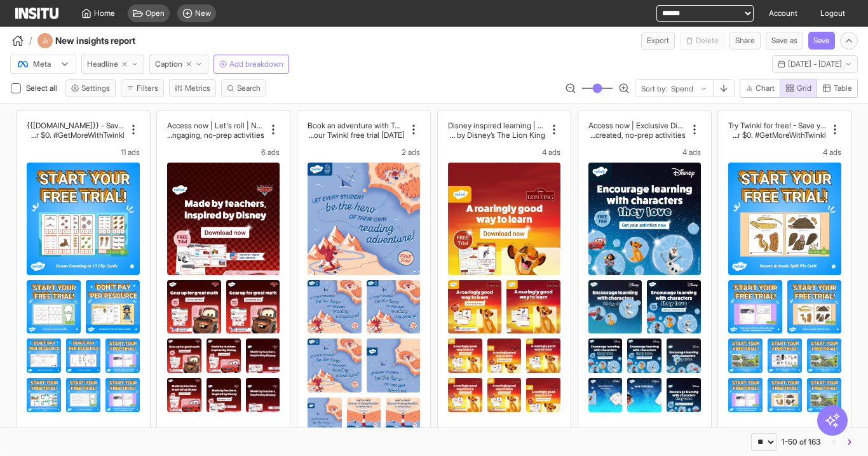 This screenshot has height=456, width=868. What do you see at coordinates (37, 13) in the screenshot?
I see `img: Logo` at bounding box center [37, 13].